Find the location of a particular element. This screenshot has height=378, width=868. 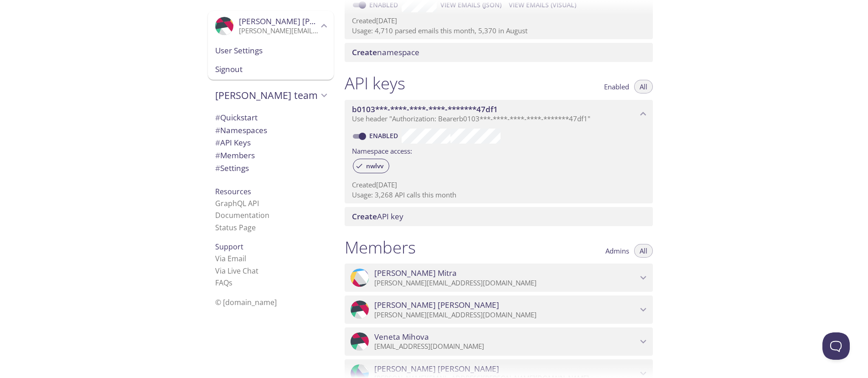

span: s is located at coordinates (231, 283).